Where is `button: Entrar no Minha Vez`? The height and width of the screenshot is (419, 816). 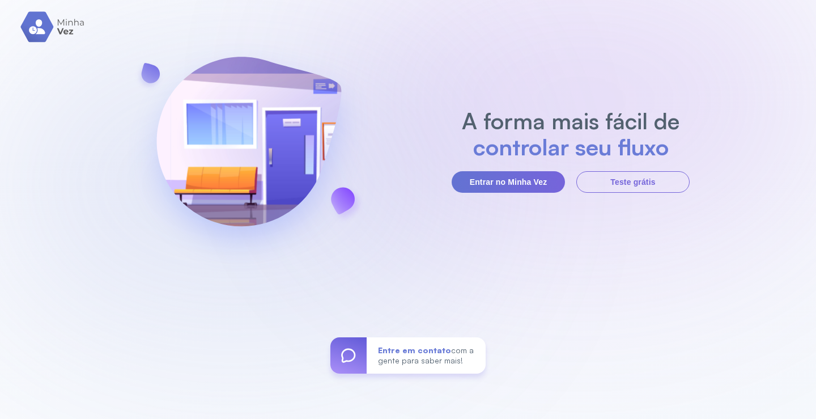 button: Entrar no Minha Vez is located at coordinates (508, 182).